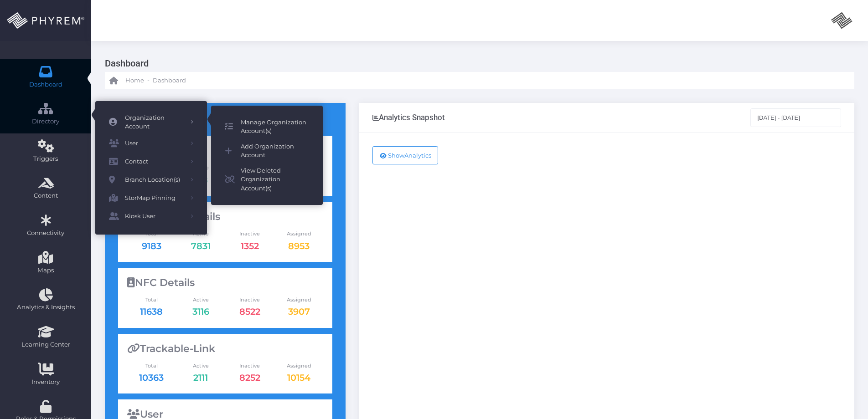  Describe the element at coordinates (201, 377) in the screenshot. I see `a: 2111` at that location.